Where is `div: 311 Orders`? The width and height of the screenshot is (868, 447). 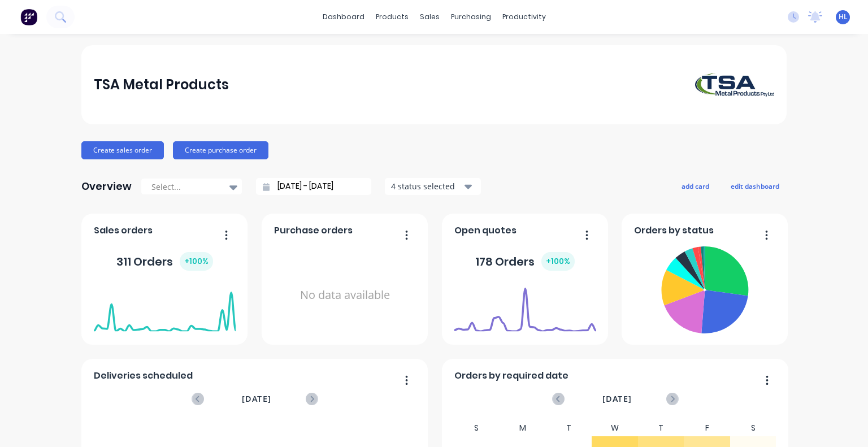 div: 311 Orders is located at coordinates (164, 261).